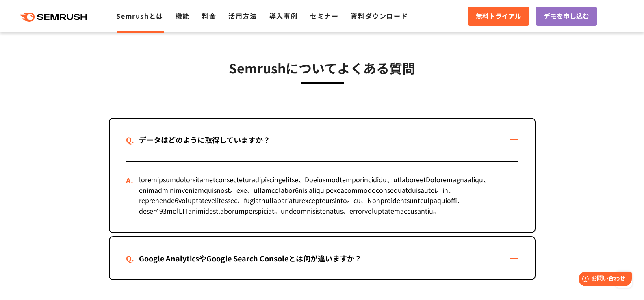  What do you see at coordinates (284, 16) in the screenshot?
I see `a: 導入事例` at bounding box center [284, 16].